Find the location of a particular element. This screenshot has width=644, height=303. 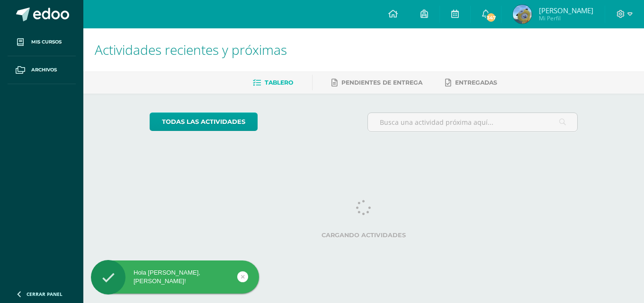

input: Busca una actividad próxima aquí... is located at coordinates (472, 122).